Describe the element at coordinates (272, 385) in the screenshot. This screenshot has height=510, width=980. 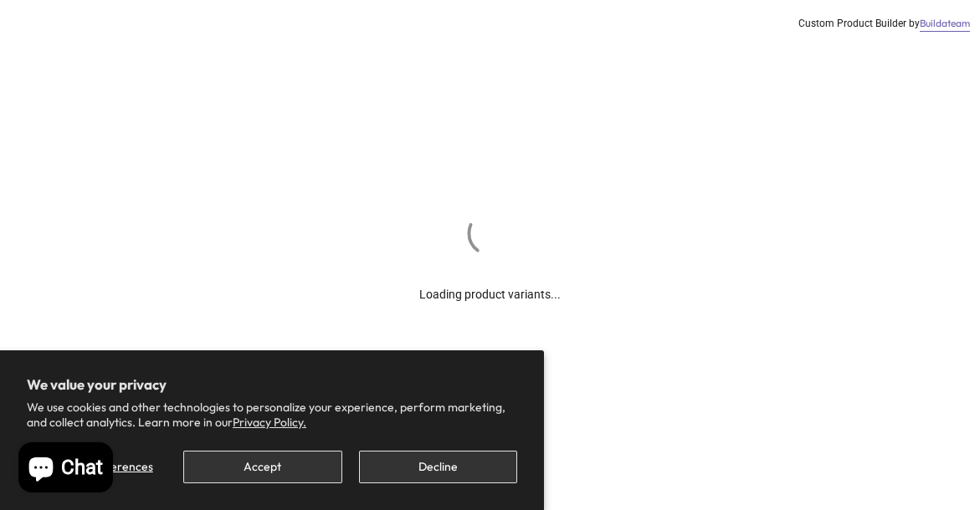
I see `h2: We value your privacy` at that location.